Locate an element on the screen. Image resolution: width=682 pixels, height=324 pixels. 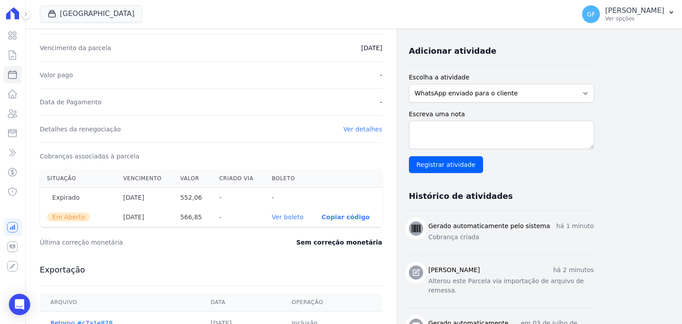
input: Registrar atividade is located at coordinates (446, 165).